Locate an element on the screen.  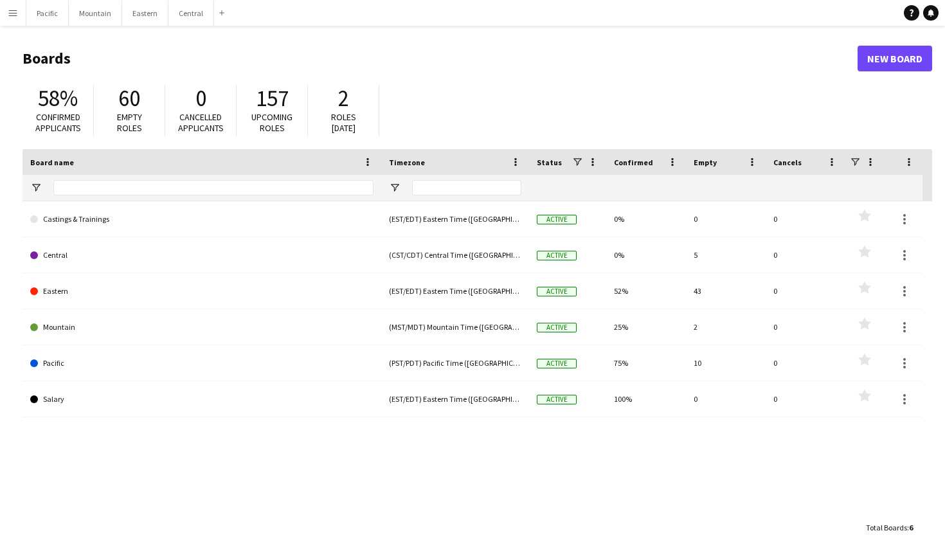
div: 2 is located at coordinates (726, 326).